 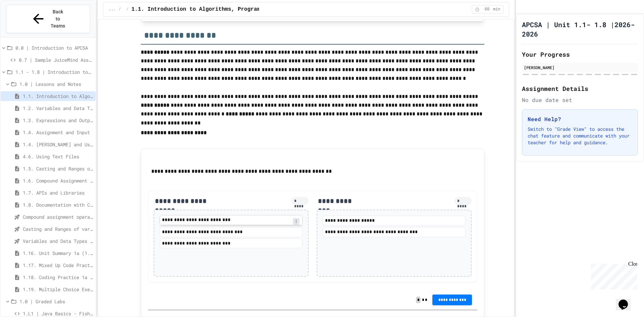 I want to click on span: 1.4. Assignment and Input, so click(x=58, y=132).